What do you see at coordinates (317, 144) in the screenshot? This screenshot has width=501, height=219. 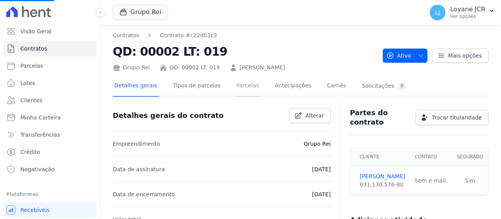 I see `p: Grupo Rei` at bounding box center [317, 144].